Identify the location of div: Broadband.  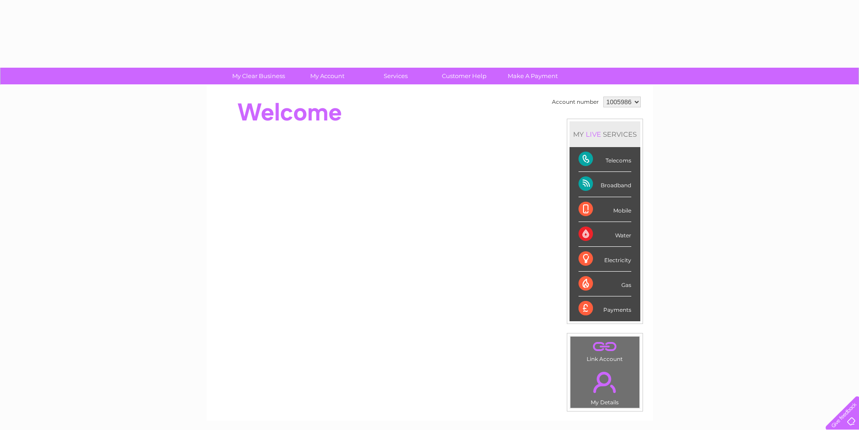
(605, 184).